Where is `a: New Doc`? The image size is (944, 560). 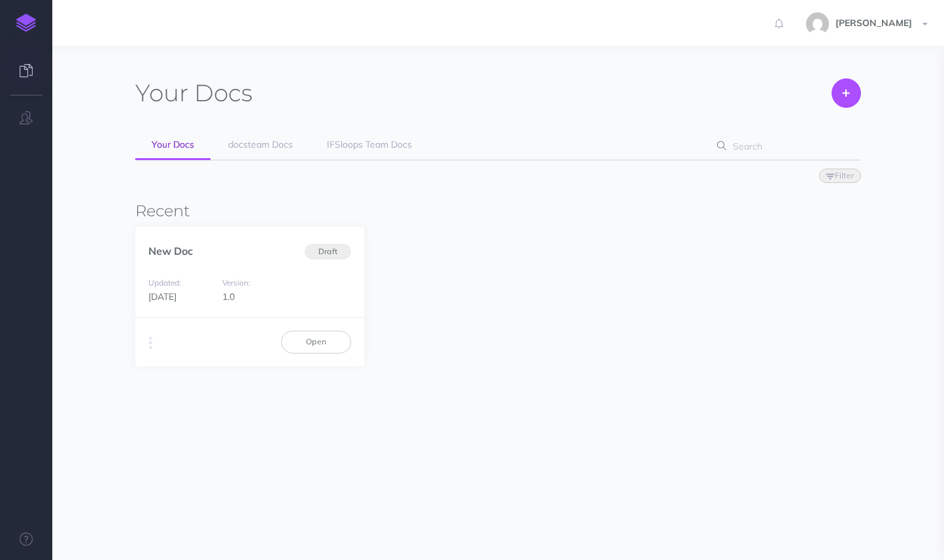
a: New Doc is located at coordinates (170, 251).